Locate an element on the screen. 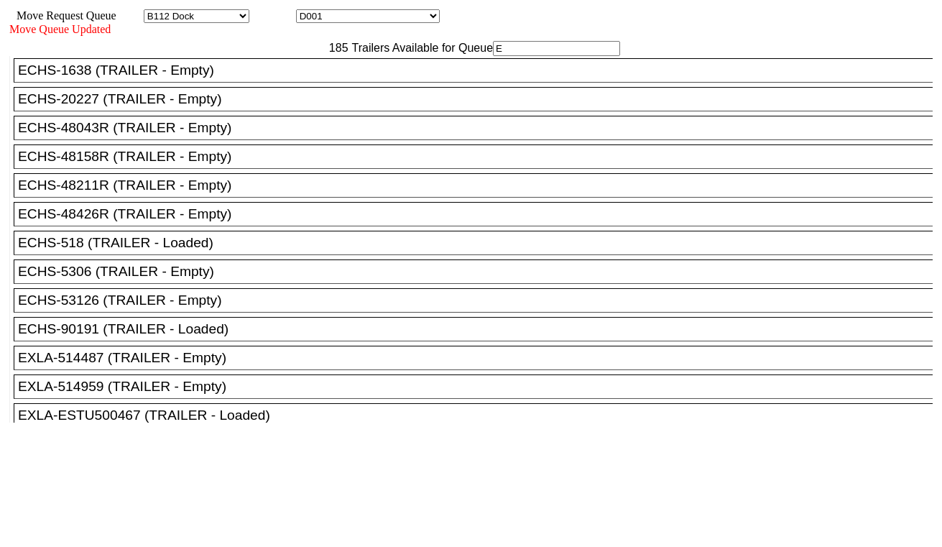 The image size is (942, 547). span: Area is located at coordinates (129, 15).